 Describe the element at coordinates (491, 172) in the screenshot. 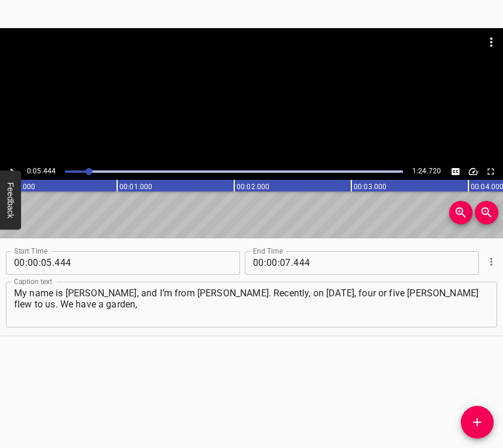

I see `div: Toggle Full Screen` at that location.